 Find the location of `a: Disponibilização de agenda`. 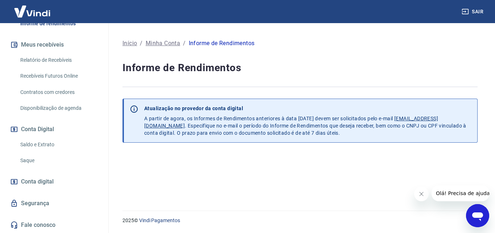

a: Disponibilização de agenda is located at coordinates (58, 108).